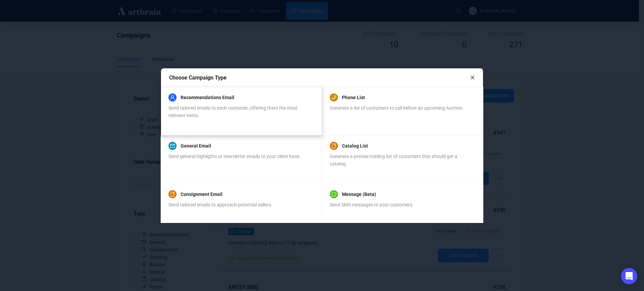 Image resolution: width=644 pixels, height=291 pixels. What do you see at coordinates (472, 77) in the screenshot?
I see `span: close` at bounding box center [472, 77].